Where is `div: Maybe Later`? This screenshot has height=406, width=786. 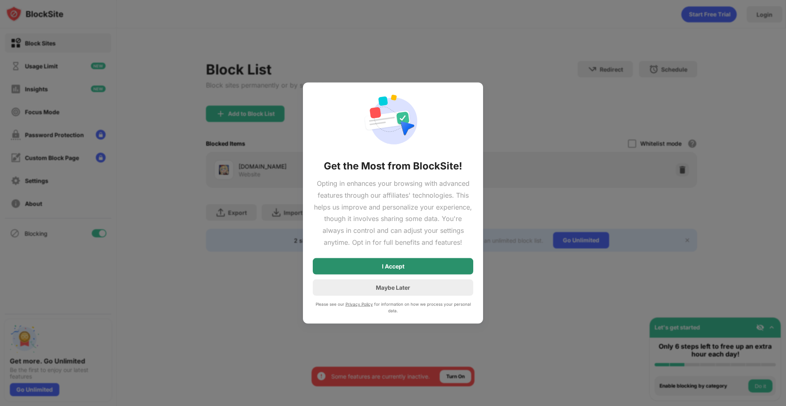
div: Maybe Later is located at coordinates (393, 287).